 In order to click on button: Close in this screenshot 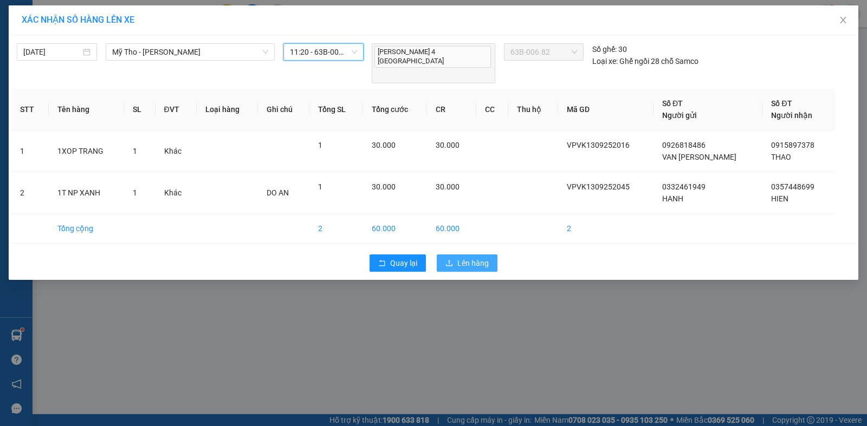, I will do `click(843, 21)`.